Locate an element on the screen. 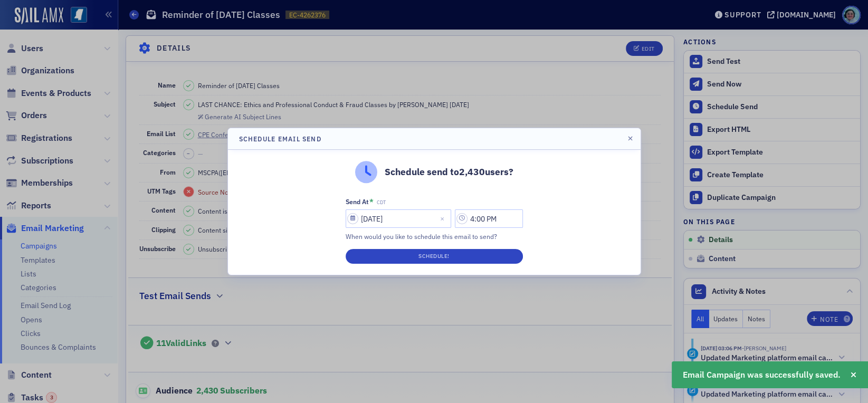 The height and width of the screenshot is (403, 868). div: When would you like to schedule this email to send? is located at coordinates (434, 236).